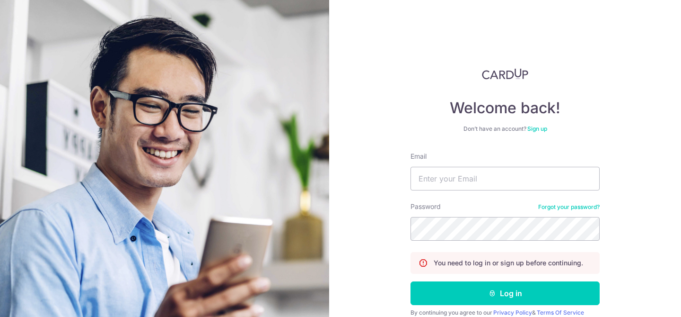 This screenshot has width=681, height=317. Describe the element at coordinates (569, 207) in the screenshot. I see `a: Forgot your password?` at that location.